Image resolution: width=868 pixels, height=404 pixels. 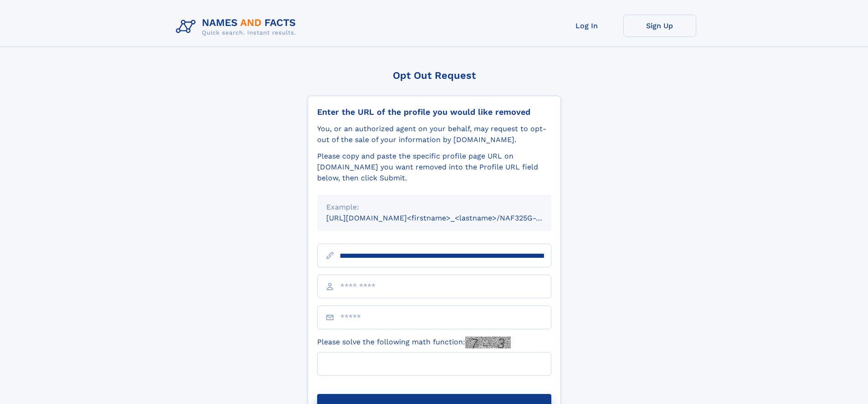 What do you see at coordinates (434, 112) in the screenshot?
I see `div: Enter the URL of the profile you would like removed` at bounding box center [434, 112].